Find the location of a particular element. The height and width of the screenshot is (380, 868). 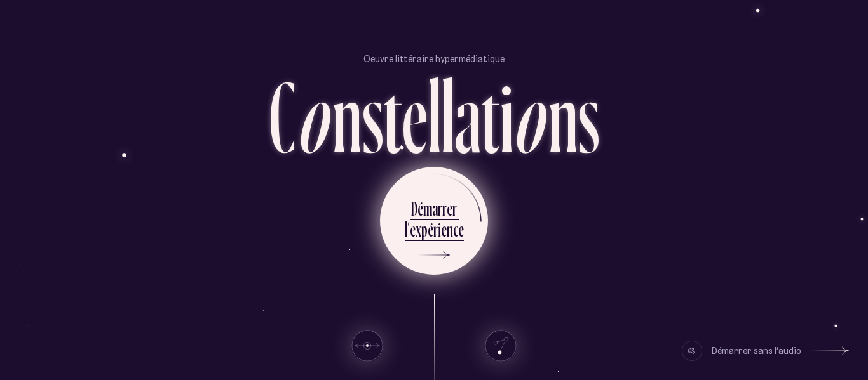

div: C is located at coordinates (282, 116).